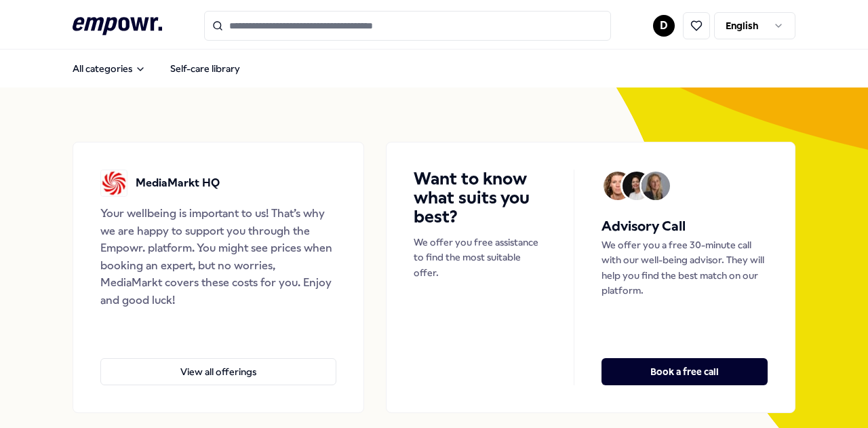  I want to click on a: View all offerings, so click(218, 361).